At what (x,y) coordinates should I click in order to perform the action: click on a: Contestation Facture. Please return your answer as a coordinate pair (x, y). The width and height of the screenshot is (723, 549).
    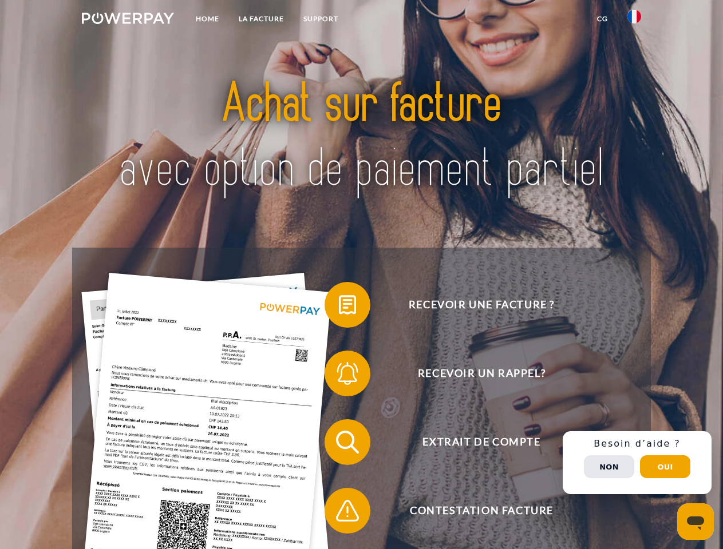
    Looking at the image, I should click on (473, 511).